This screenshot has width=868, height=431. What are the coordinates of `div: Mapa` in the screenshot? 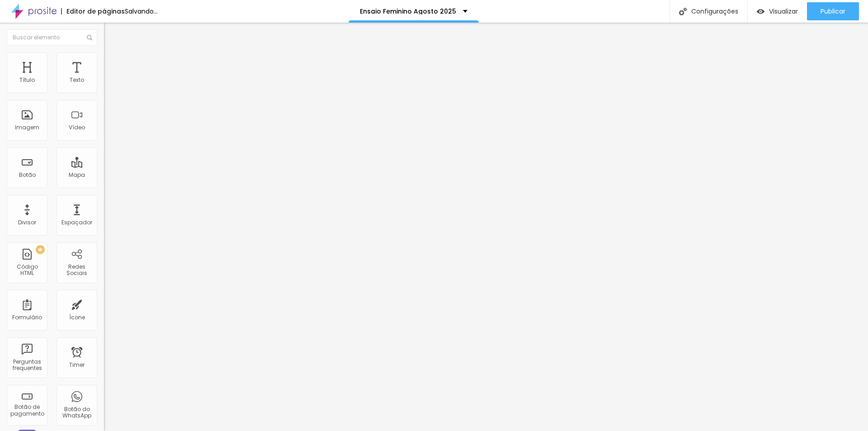 It's located at (77, 175).